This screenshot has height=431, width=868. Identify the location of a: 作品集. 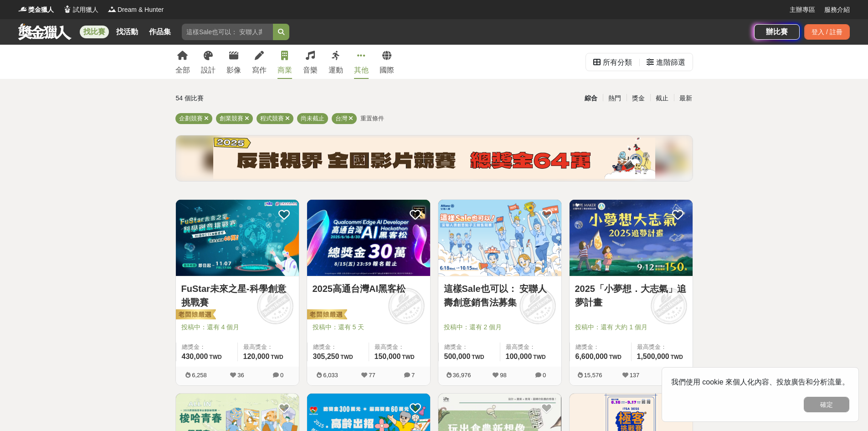
(160, 32).